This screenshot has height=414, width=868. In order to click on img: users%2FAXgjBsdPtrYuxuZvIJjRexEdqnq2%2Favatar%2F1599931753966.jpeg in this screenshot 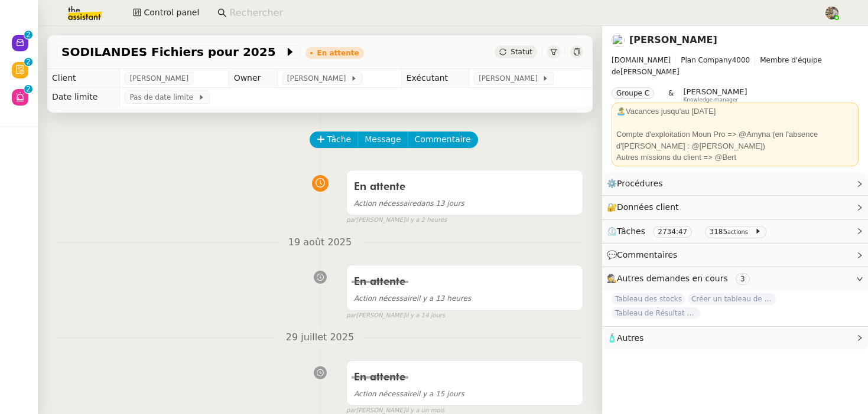, I will do `click(618, 40)`.